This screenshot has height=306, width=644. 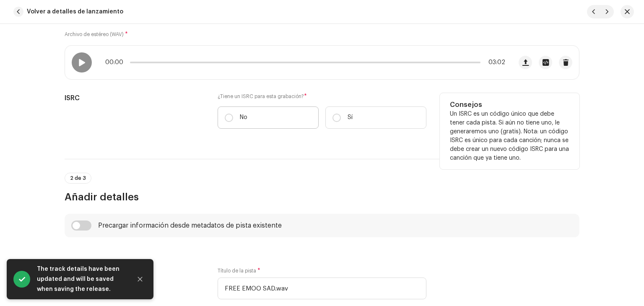 I want to click on label: Título de la pista, so click(x=239, y=271).